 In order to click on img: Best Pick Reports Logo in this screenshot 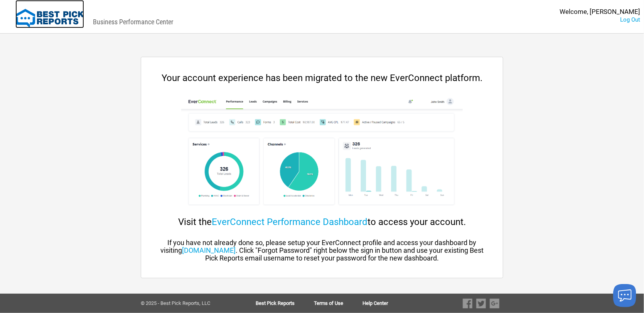, I will do `click(50, 18)`.